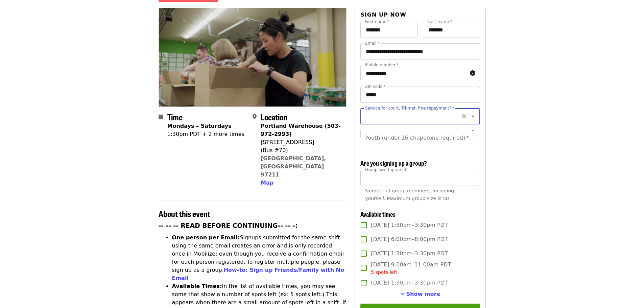 Image resolution: width=644 pixels, height=308 pixels. What do you see at coordinates (206, 134) in the screenshot?
I see `div: 1:30pm PDT + 2 more times` at bounding box center [206, 134].